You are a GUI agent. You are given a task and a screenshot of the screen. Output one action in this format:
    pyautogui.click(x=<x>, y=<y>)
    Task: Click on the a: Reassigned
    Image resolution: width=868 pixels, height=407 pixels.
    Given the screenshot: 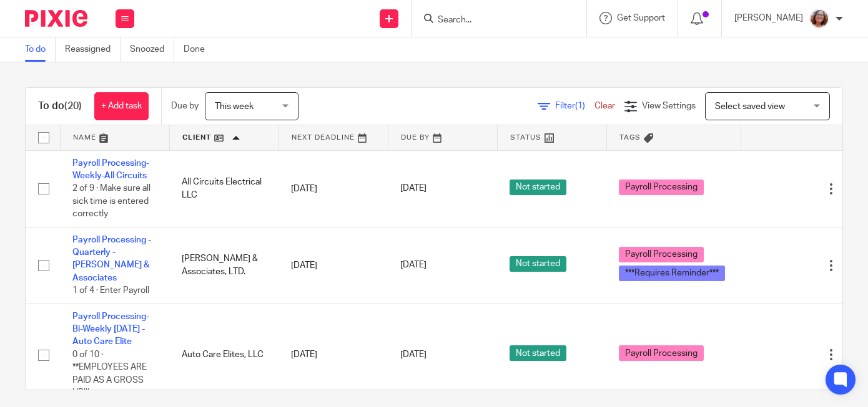 What is the action you would take?
    pyautogui.click(x=92, y=50)
    